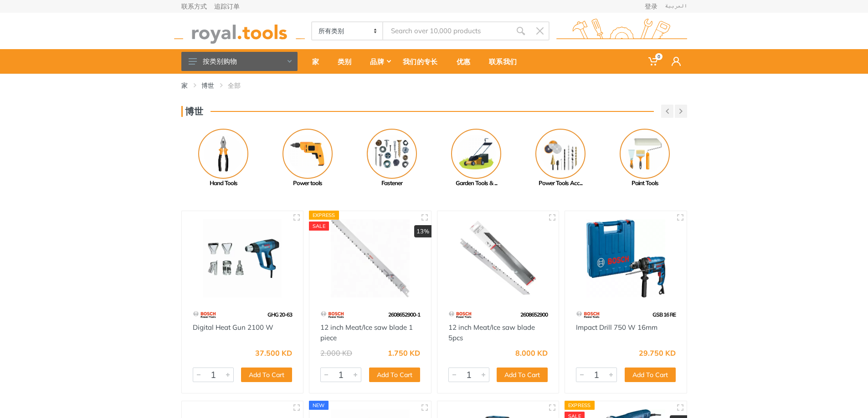  I want to click on img: Royal Tools - 冲击钻 750 W 16mm, so click(625, 258).